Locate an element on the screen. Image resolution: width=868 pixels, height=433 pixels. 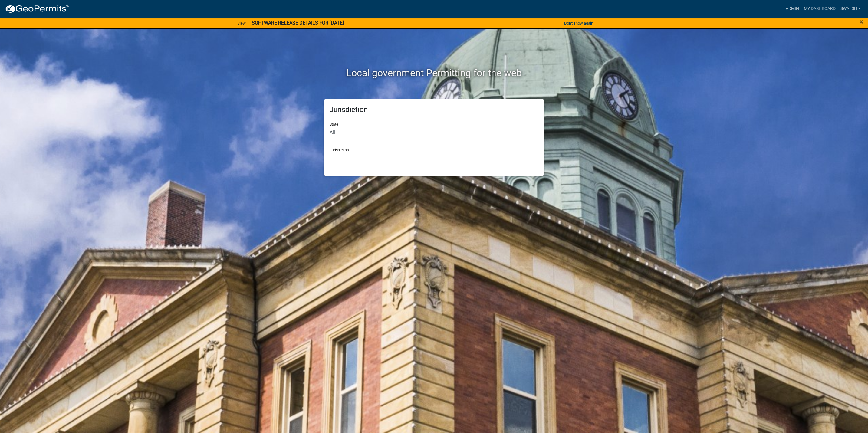
a: My Dashboard is located at coordinates (819, 9).